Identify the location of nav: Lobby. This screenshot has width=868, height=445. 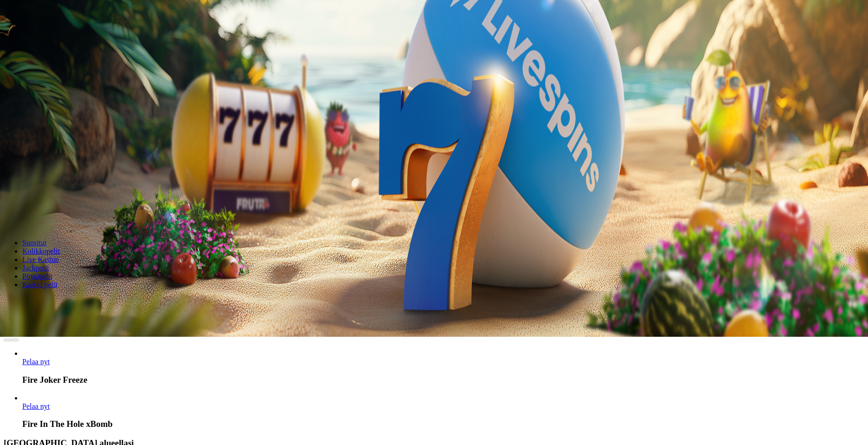
(434, 256).